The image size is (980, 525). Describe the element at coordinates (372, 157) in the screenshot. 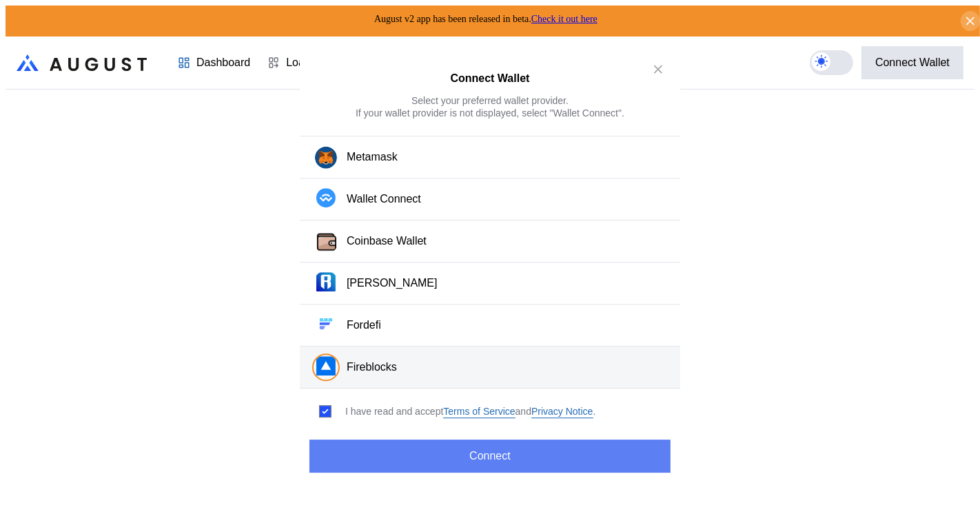

I see `div: Metamask` at that location.